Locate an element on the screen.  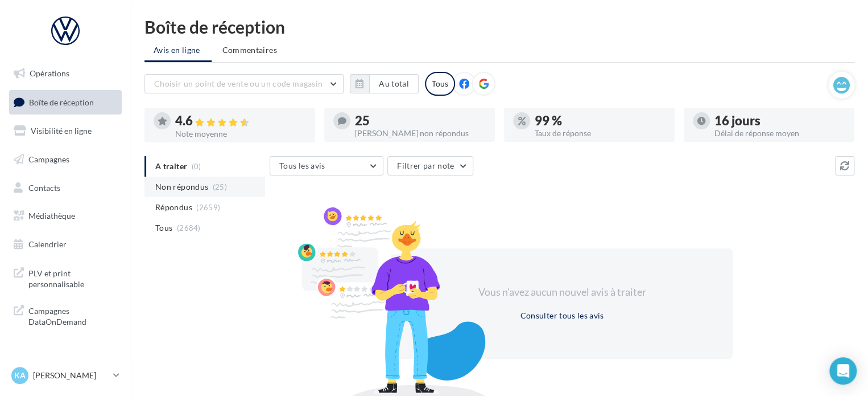
span: Tous is located at coordinates (164, 228).